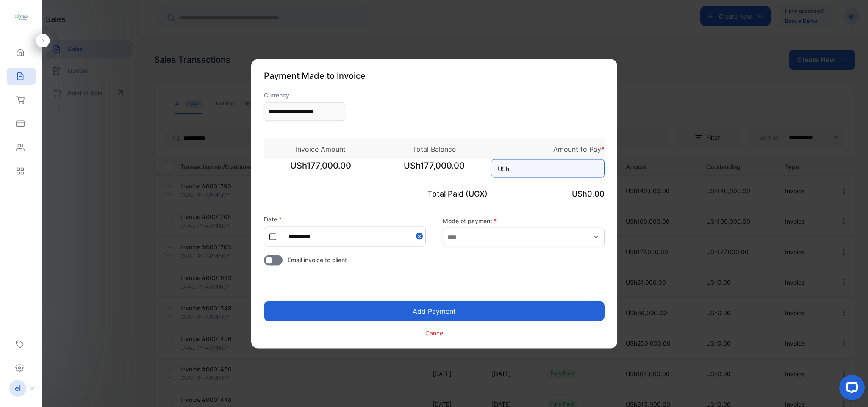 The width and height of the screenshot is (868, 407). Describe the element at coordinates (434, 193) in the screenshot. I see `p: Total Paid (UGX)` at that location.